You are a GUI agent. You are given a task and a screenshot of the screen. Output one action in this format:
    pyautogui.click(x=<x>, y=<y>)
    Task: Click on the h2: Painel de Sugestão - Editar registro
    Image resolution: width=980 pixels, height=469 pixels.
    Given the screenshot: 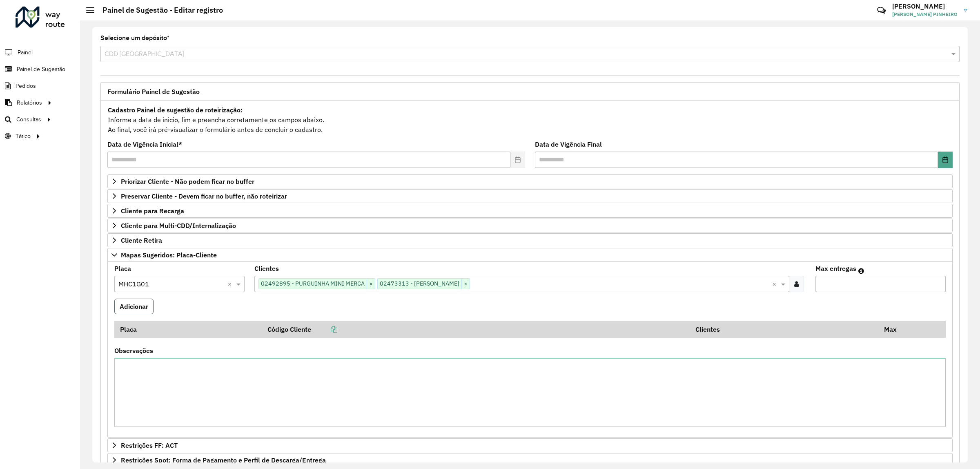 What is the action you would take?
    pyautogui.click(x=159, y=10)
    